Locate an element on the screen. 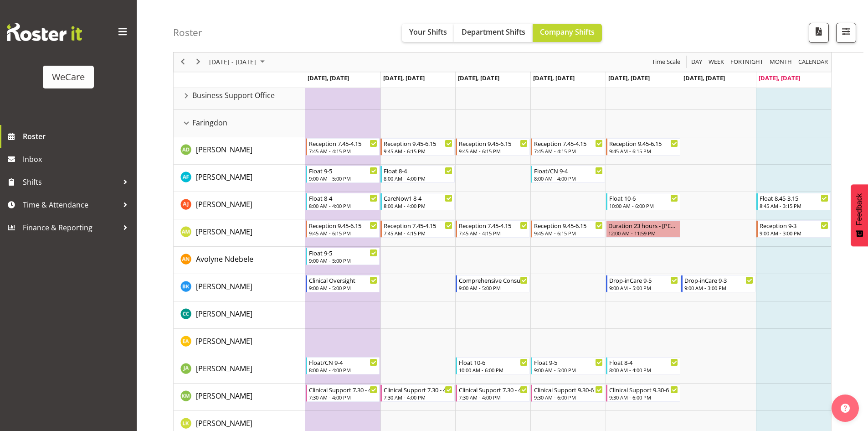  span: Faringdon is located at coordinates (209, 123).